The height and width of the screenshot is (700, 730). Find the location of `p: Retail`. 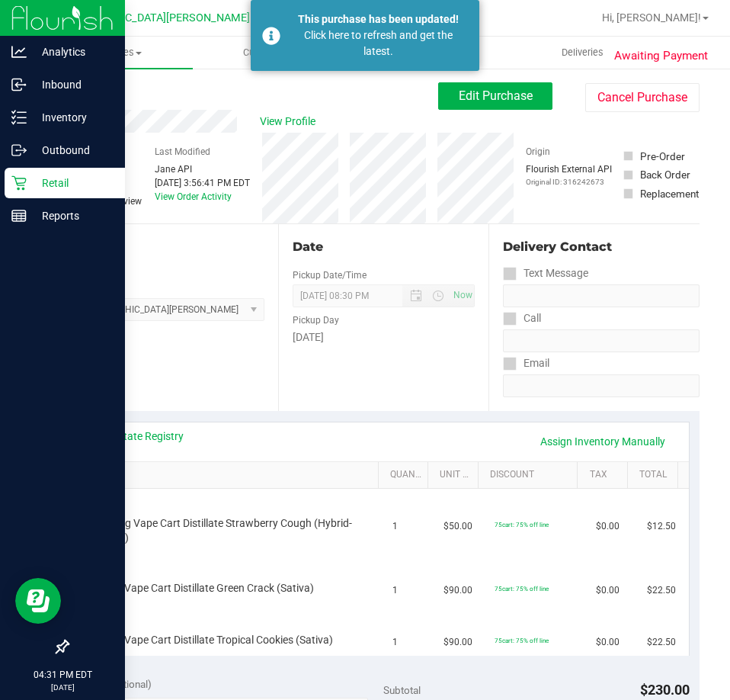

p: Retail is located at coordinates (72, 183).